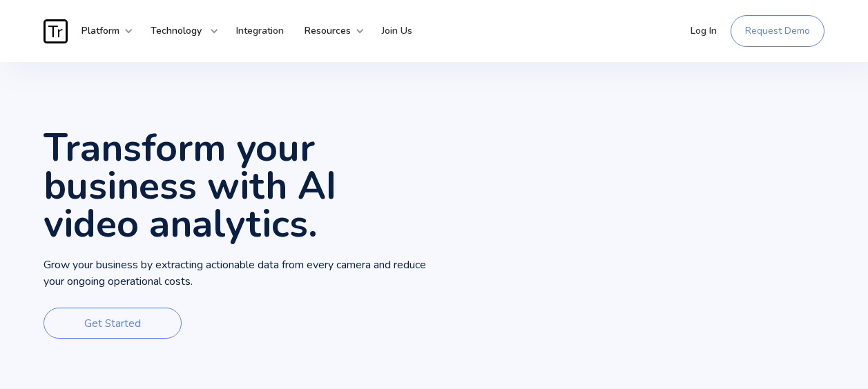  I want to click on img: Traces Logo, so click(56, 31).